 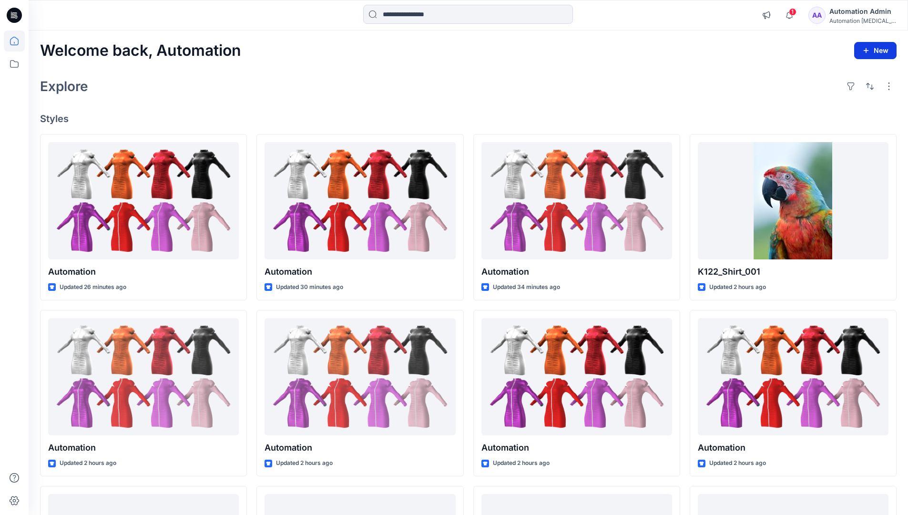 I want to click on h4: Styles, so click(x=468, y=119).